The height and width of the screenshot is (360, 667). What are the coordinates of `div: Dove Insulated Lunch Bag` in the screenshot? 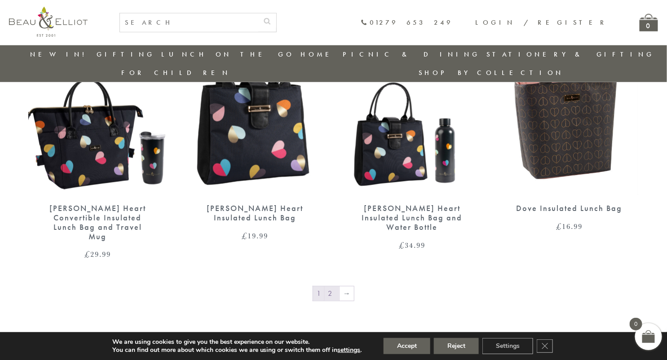 It's located at (570, 208).